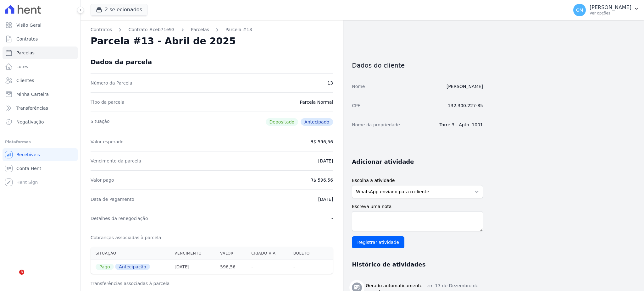 Image resolution: width=644 pixels, height=291 pixels. What do you see at coordinates (579, 10) in the screenshot?
I see `span: GM` at bounding box center [579, 10].